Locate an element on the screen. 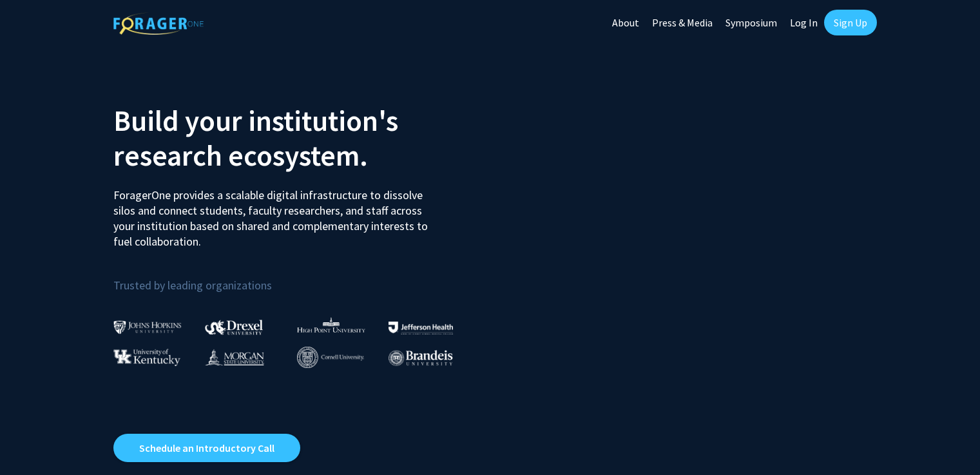 The width and height of the screenshot is (980, 475). p: Trusted by leading organizations is located at coordinates (297, 278).